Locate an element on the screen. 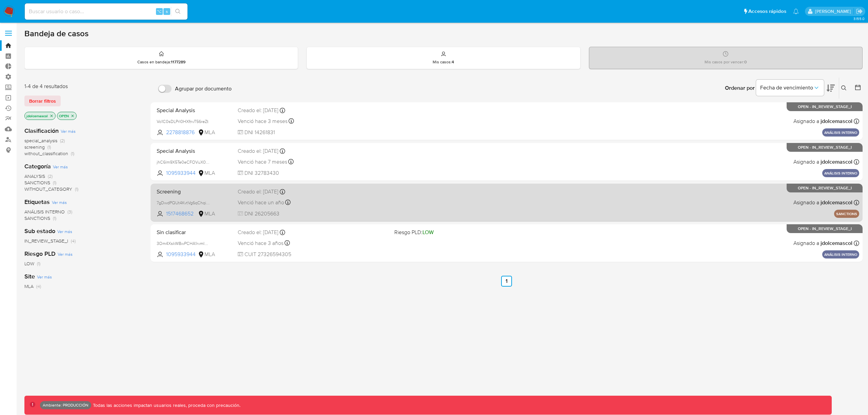 The height and width of the screenshot is (415, 868). p: Todas las acciones impactan usuarios reales, proceda con precaución. is located at coordinates (166, 405).